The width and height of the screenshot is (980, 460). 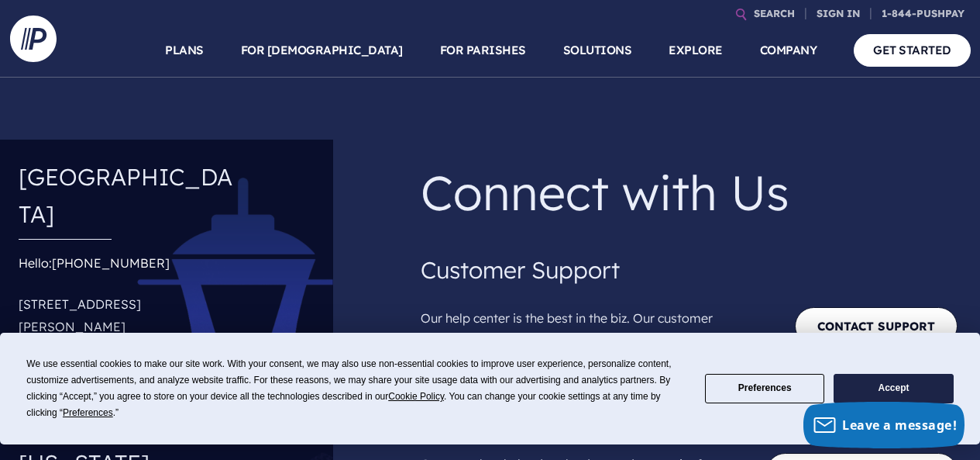 What do you see at coordinates (789, 50) in the screenshot?
I see `a: COMPANY` at bounding box center [789, 50].